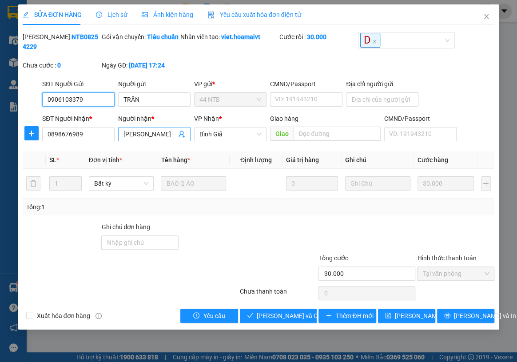  Describe the element at coordinates (382, 100) in the screenshot. I see `input: Địa chỉ của người gửi` at that location.